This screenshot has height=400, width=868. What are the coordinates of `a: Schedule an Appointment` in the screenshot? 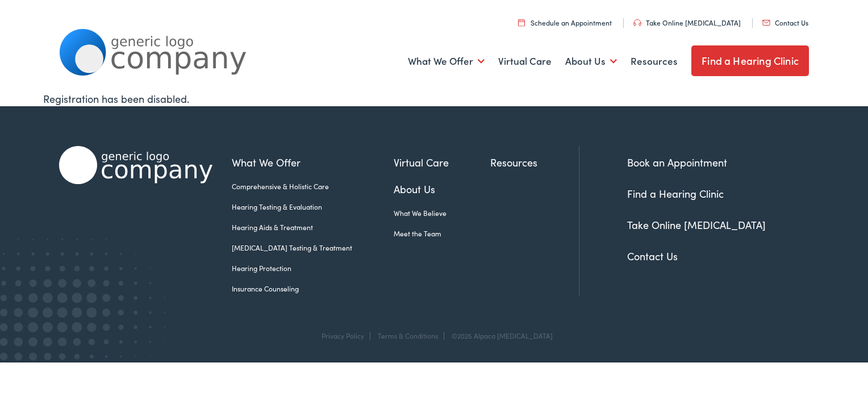 It's located at (564, 22).